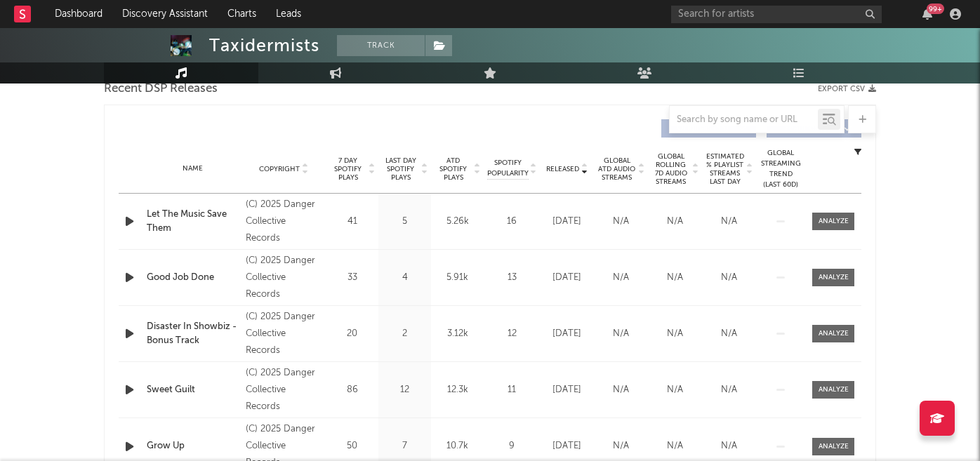  Describe the element at coordinates (456, 391) in the screenshot. I see `div: 12.3k` at that location.